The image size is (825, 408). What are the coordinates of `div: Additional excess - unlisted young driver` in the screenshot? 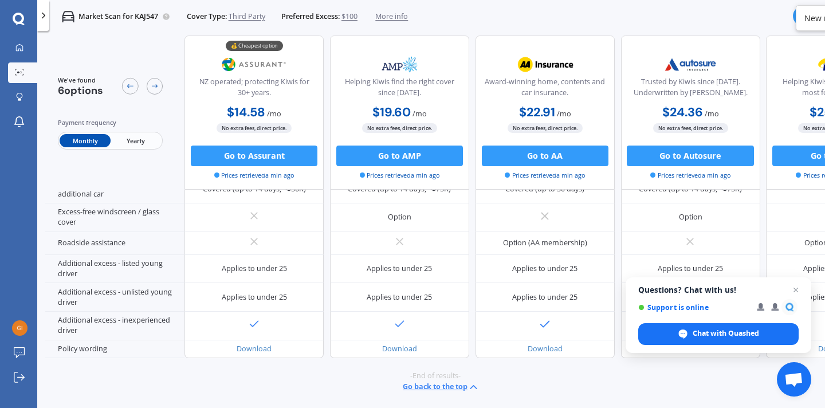 It's located at (115, 297).